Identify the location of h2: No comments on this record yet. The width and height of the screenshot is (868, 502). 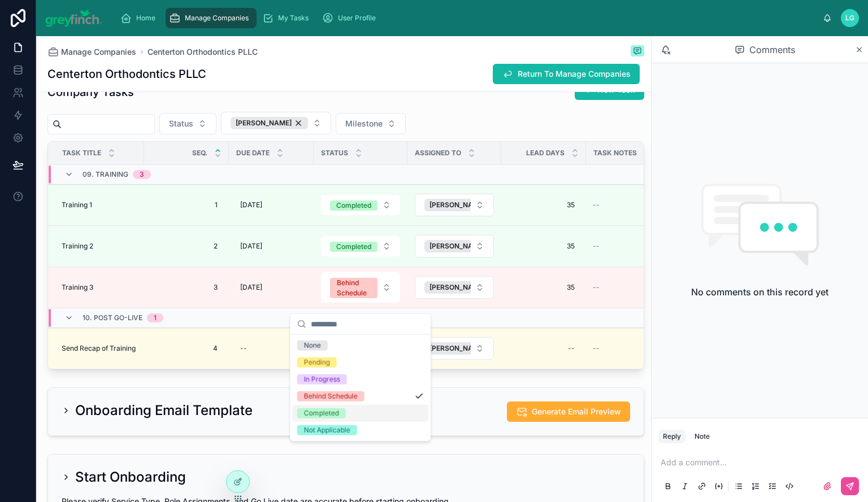
(760, 292).